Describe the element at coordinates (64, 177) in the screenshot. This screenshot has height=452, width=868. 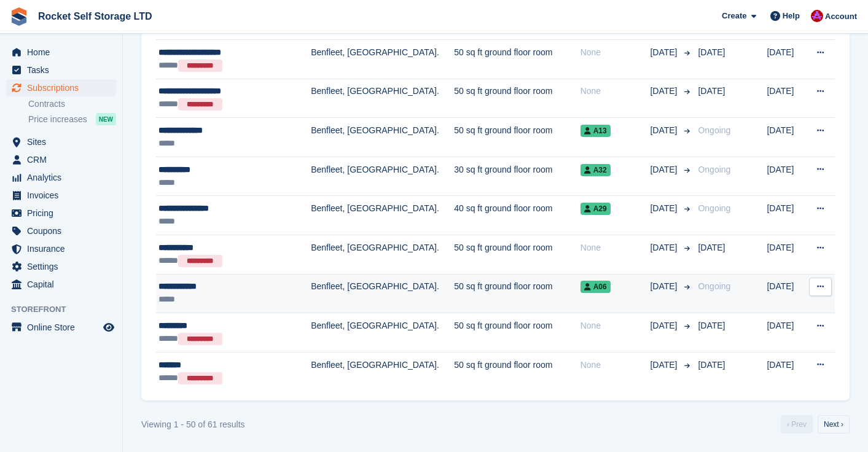
I see `span: Analytics` at that location.